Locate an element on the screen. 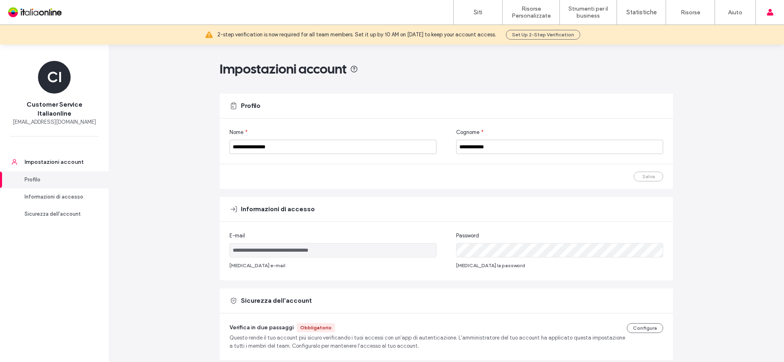 The image size is (784, 362). span: Password is located at coordinates (468, 236).